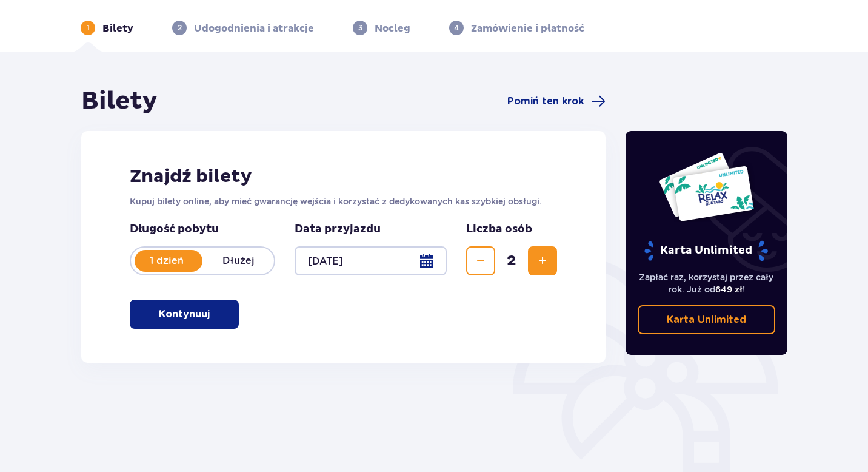 The width and height of the screenshot is (868, 472). I want to click on p: 1 dzień, so click(167, 260).